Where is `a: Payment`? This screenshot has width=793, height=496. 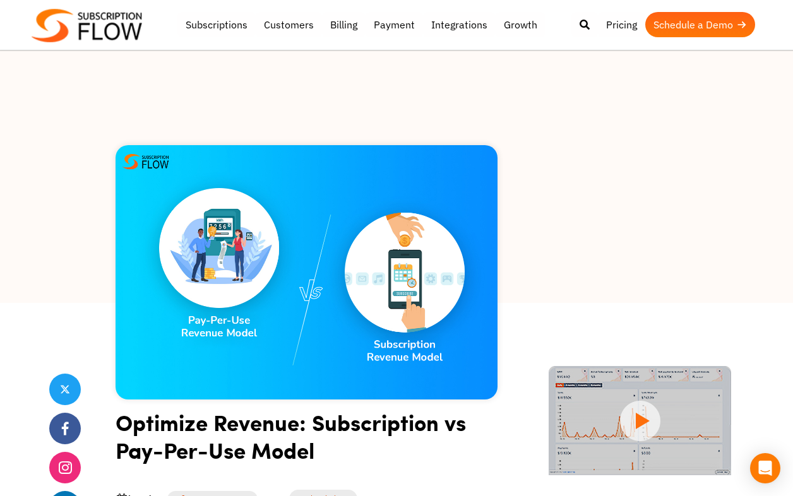 a: Payment is located at coordinates (394, 25).